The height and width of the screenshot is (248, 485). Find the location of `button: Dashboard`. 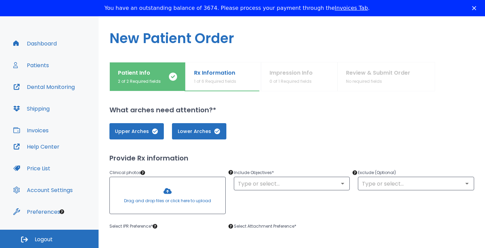

button: Dashboard is located at coordinates (35, 43).